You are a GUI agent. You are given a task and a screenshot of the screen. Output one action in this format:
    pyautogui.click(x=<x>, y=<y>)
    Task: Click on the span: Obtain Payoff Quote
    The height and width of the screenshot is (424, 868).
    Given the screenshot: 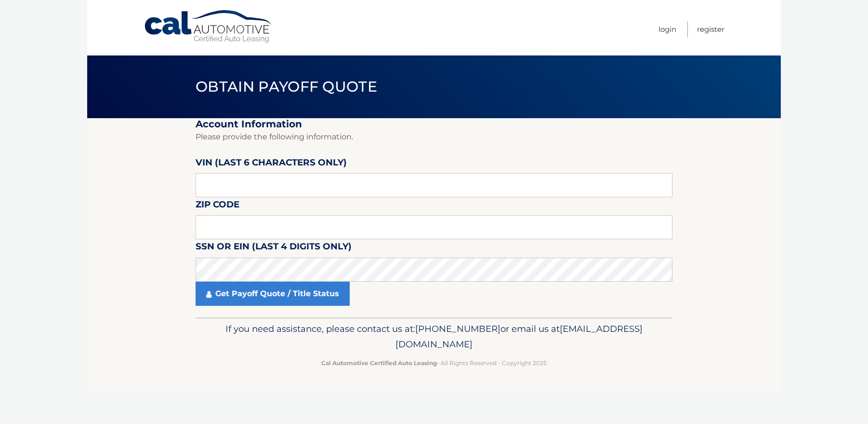 What is the action you would take?
    pyautogui.click(x=287, y=86)
    